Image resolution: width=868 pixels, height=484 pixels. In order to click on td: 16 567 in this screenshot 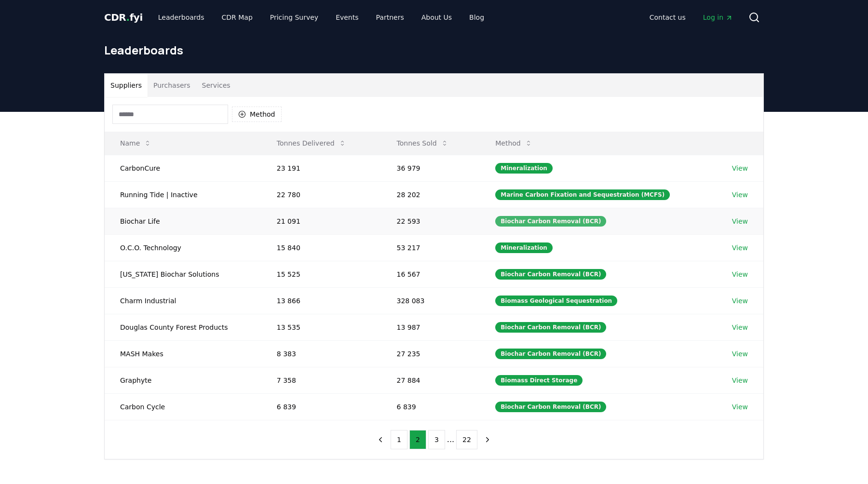, I will do `click(431, 274)`.